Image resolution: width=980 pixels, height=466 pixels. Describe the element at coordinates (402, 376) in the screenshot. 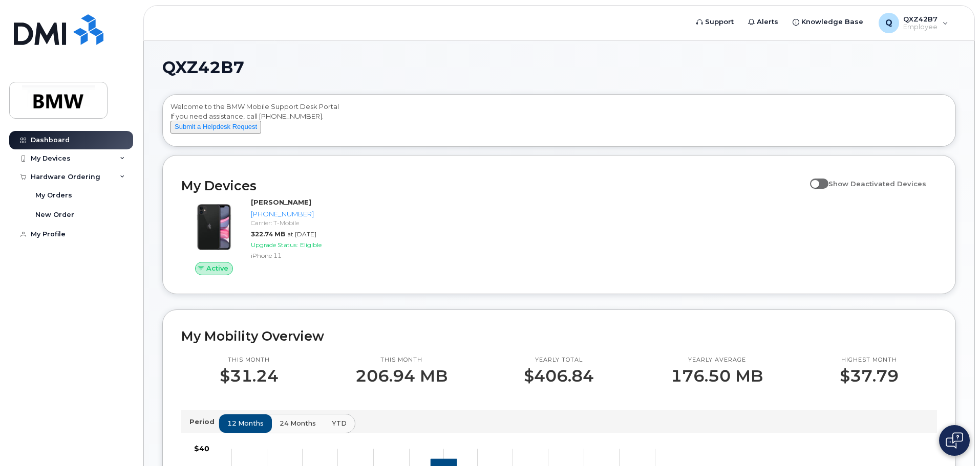

I see `p: 206.94 MB` at that location.